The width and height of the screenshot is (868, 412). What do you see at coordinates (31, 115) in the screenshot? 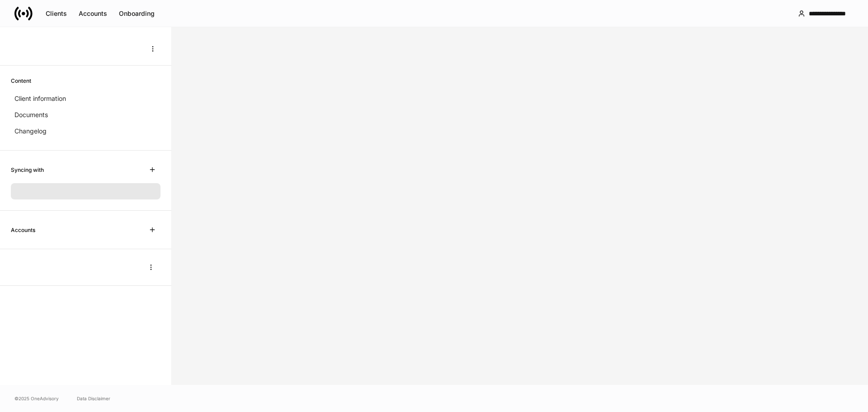
I see `p: Documents` at bounding box center [31, 115].